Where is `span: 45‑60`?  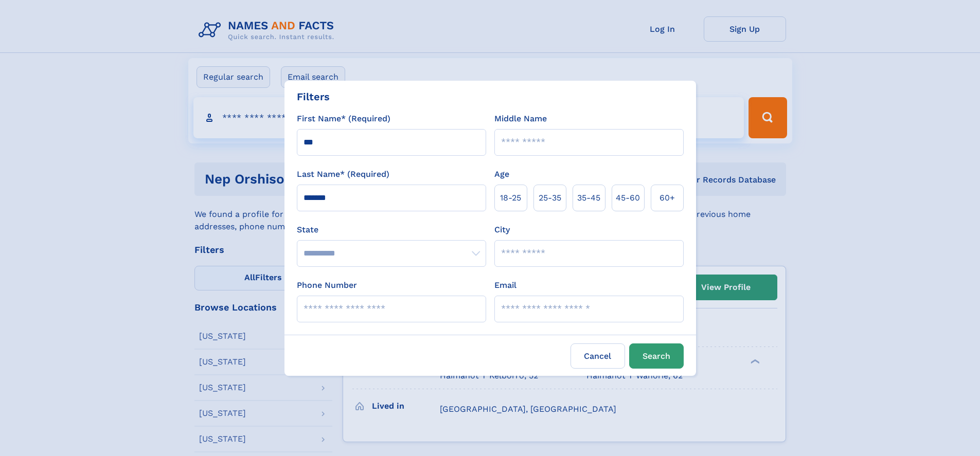 span: 45‑60 is located at coordinates (627, 198).